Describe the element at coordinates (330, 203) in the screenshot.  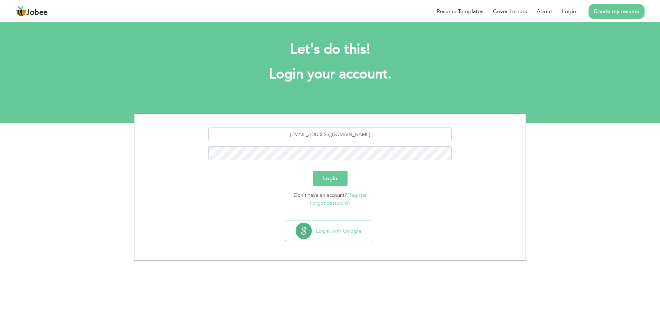
I see `a: Forgot password?` at that location.